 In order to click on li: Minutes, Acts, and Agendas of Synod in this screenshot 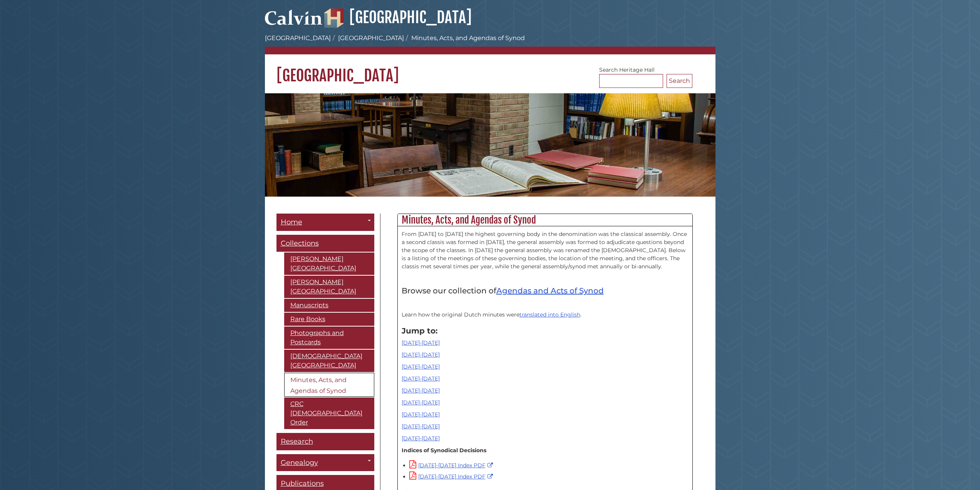, I will do `click(465, 38)`.